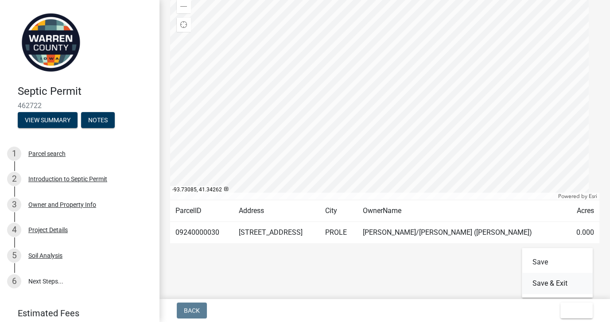 The width and height of the screenshot is (610, 322). Describe the element at coordinates (202, 233) in the screenshot. I see `td: 09240000030` at that location.